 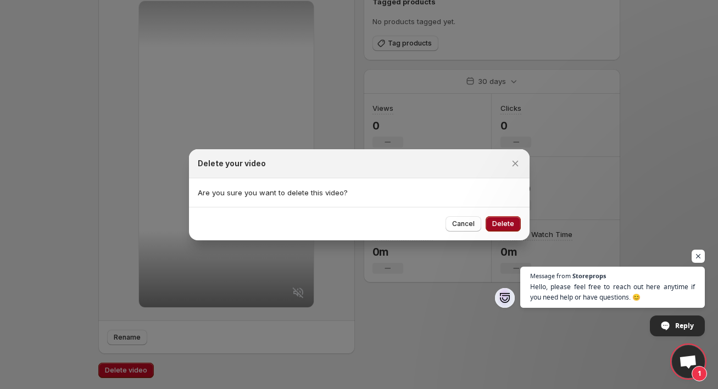 I want to click on button: Close, so click(x=515, y=164).